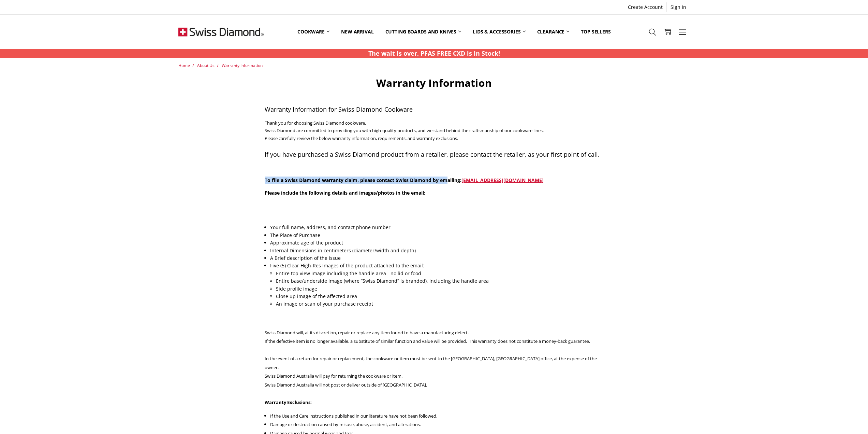  What do you see at coordinates (678, 7) in the screenshot?
I see `a: Sign In` at bounding box center [678, 7].